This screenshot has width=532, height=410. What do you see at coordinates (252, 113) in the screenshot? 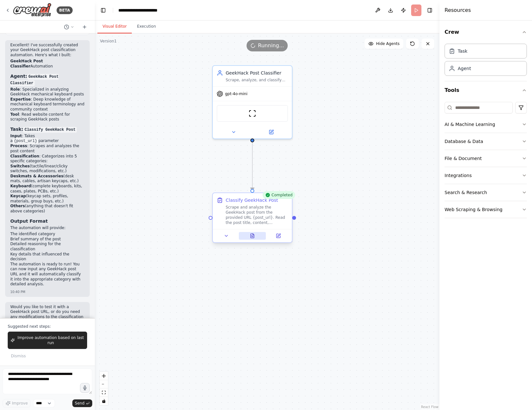
I see `img: ScrapeWebsiteTool` at bounding box center [252, 113].